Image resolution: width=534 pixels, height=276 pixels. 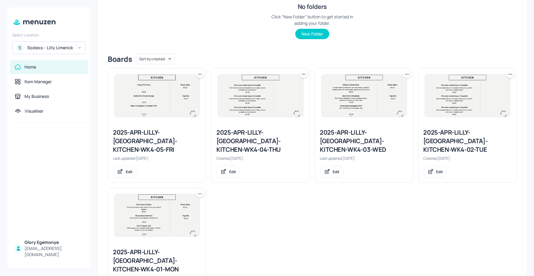 What do you see at coordinates (50, 48) in the screenshot?
I see `div: Sodexo - Lilly Limerick` at bounding box center [50, 48].